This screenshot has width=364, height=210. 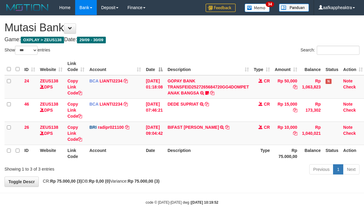 What do you see at coordinates (26, 50) in the screenshot?
I see `select: Showentries` at bounding box center [26, 50].